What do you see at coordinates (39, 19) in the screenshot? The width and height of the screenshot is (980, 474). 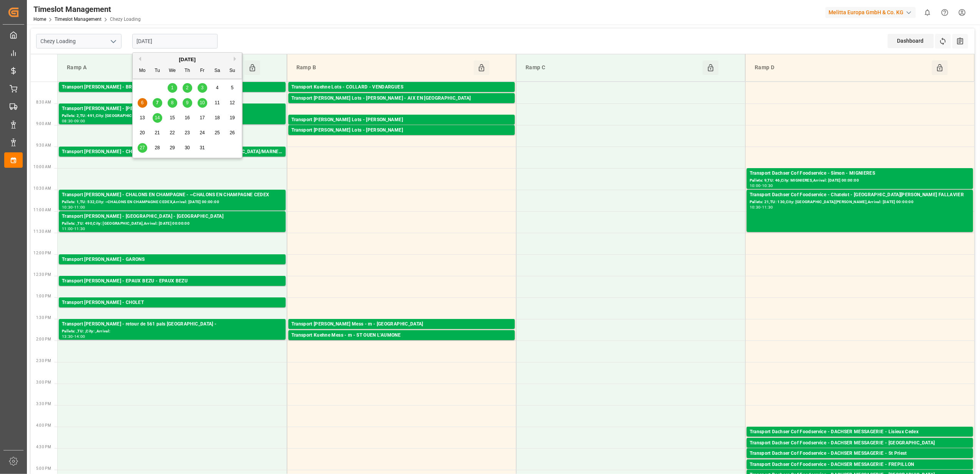 I see `a: Home` at bounding box center [39, 19].